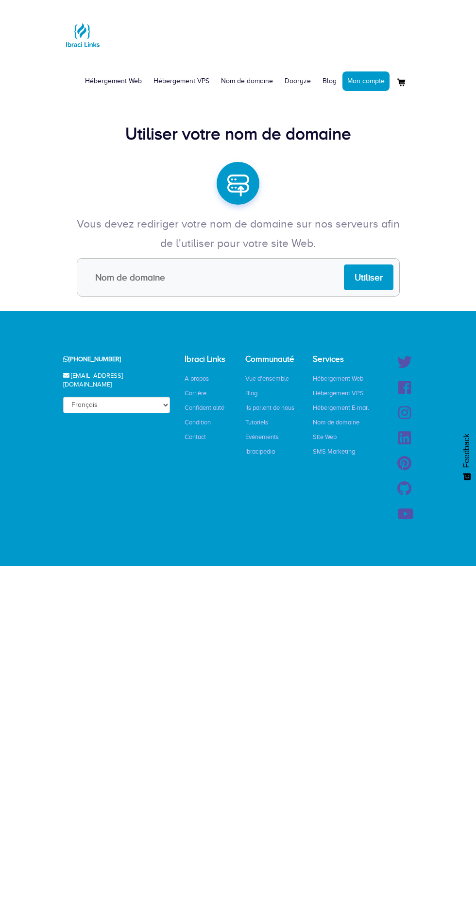 Image resolution: width=476 pixels, height=914 pixels. Describe the element at coordinates (325, 436) in the screenshot. I see `a: Site Web` at that location.